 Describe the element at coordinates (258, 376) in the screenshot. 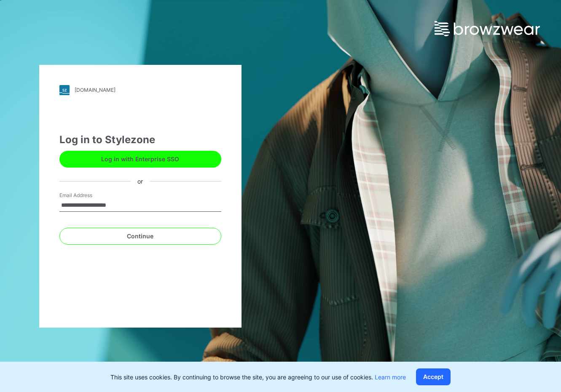

I see `p: This site uses cookies. By continuing to browse the site, you are agreeing to our use of cookies.` at that location.